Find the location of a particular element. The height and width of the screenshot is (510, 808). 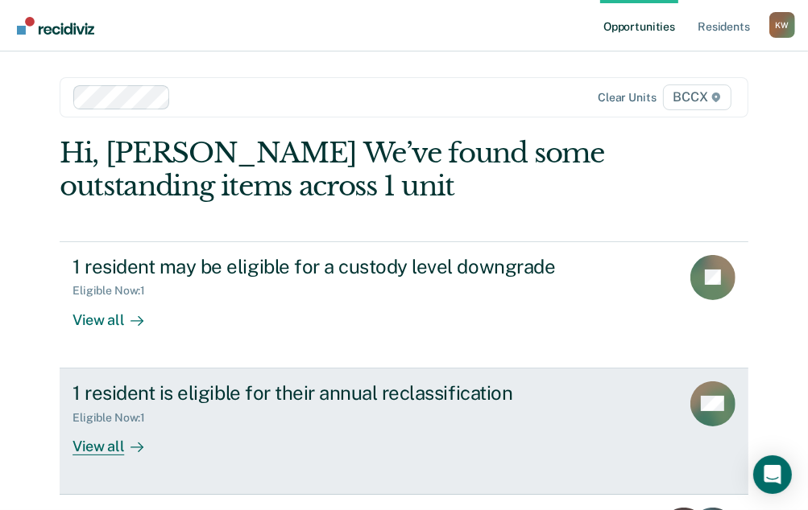

a: 1 resident may be eligible for a custody level downgradeEligible Now:1View all is located at coordinates (403, 305).